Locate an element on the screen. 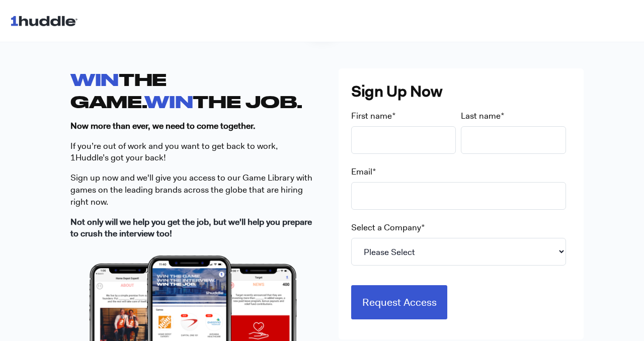  strong: Now more than ever, we need to come together. is located at coordinates (163, 126).